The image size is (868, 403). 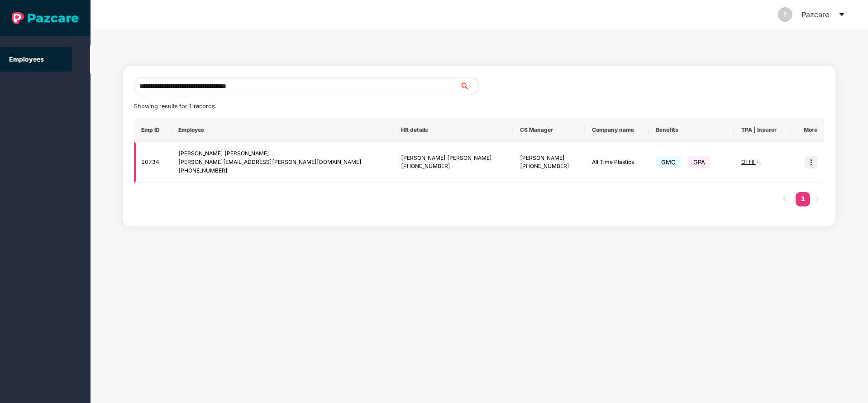 What do you see at coordinates (759, 162) in the screenshot?
I see `span: + 1` at bounding box center [759, 162].